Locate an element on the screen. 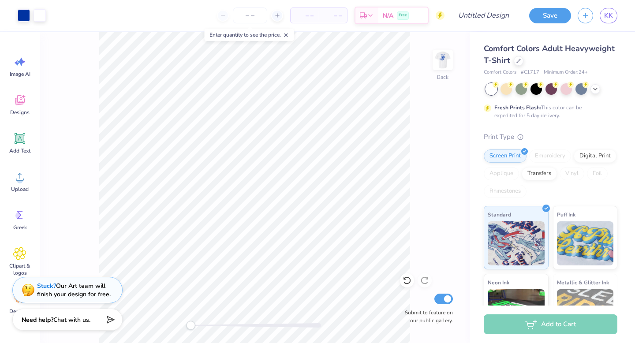 The image size is (635, 343). div: Embroidery is located at coordinates (550, 156).